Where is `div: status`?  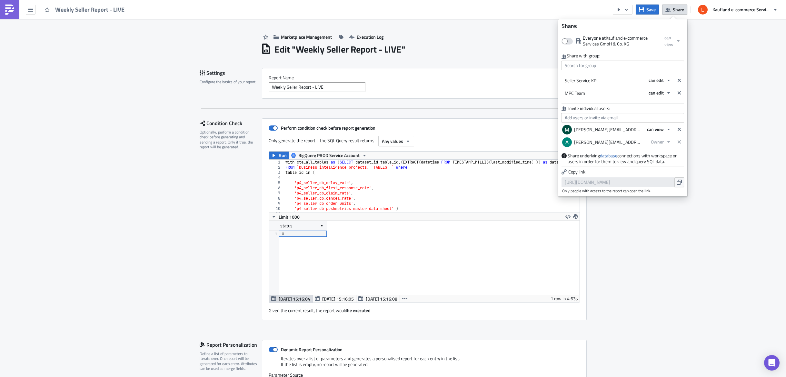 div: status is located at coordinates (286, 226).